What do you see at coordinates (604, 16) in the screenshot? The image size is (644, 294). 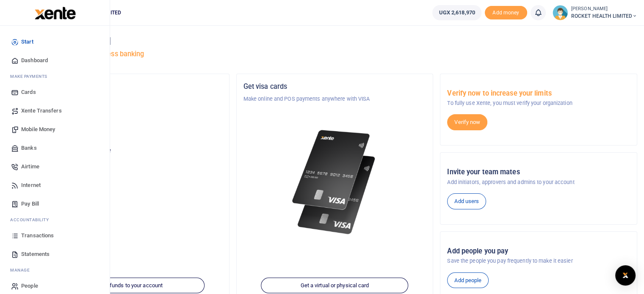 I see `span: ROCKET HEALTH LIMITED` at bounding box center [604, 16].